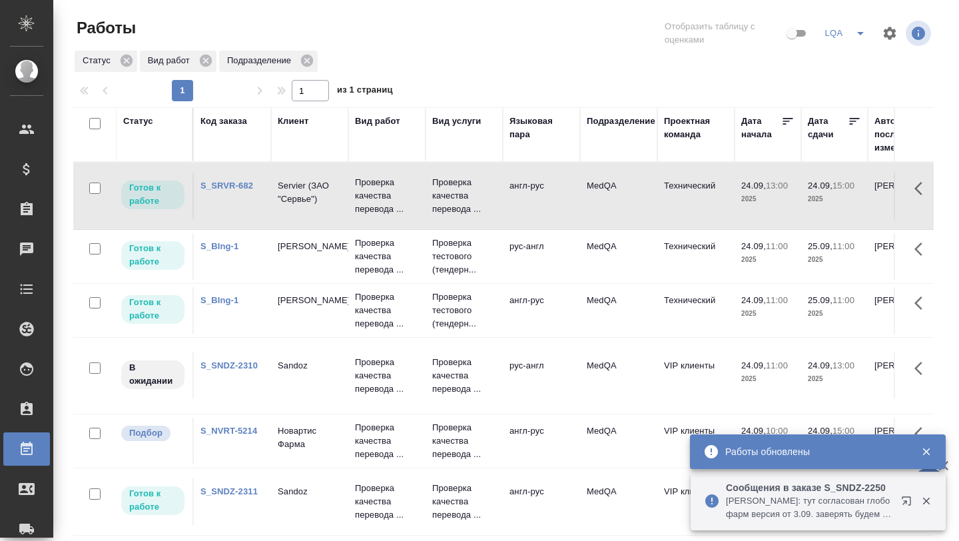 This screenshot has height=541, width=959. I want to click on div: Исполнитель назначен, приступать к работе пока рано, so click(152, 374).